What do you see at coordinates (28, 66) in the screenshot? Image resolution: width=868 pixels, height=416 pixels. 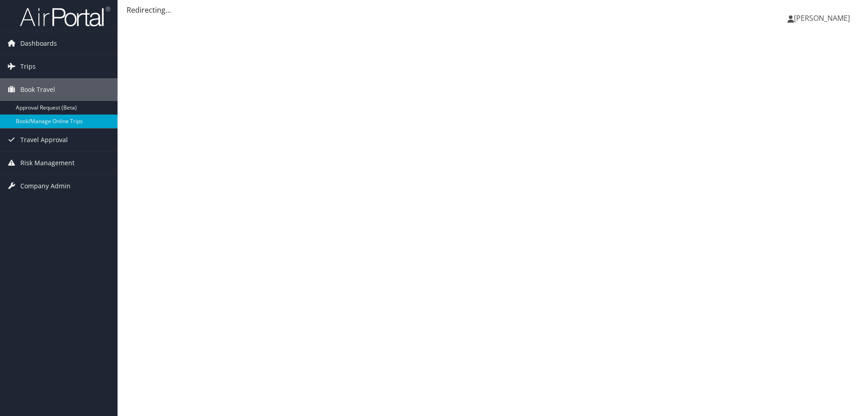 I see `span: Trips` at bounding box center [28, 66].